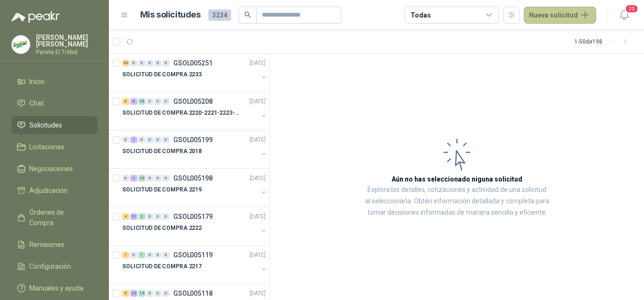 This screenshot has height=300, width=644. I want to click on div: 14, so click(141, 293).